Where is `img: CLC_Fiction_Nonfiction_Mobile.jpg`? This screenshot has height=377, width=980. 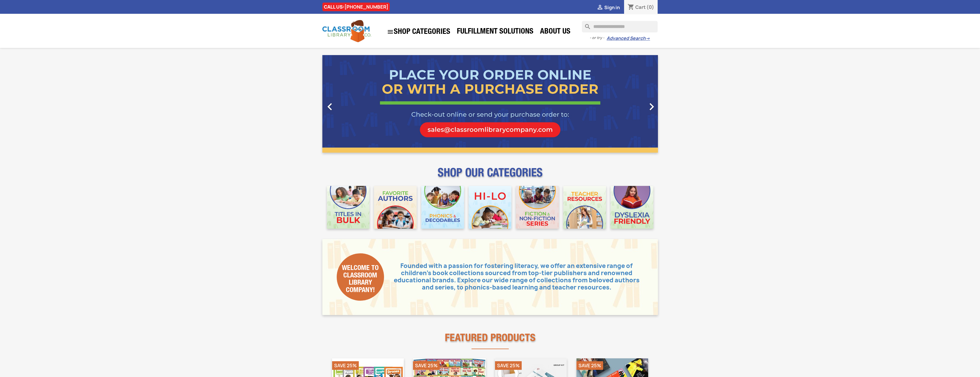 img: CLC_Fiction_Nonfiction_Mobile.jpg is located at coordinates (537, 207).